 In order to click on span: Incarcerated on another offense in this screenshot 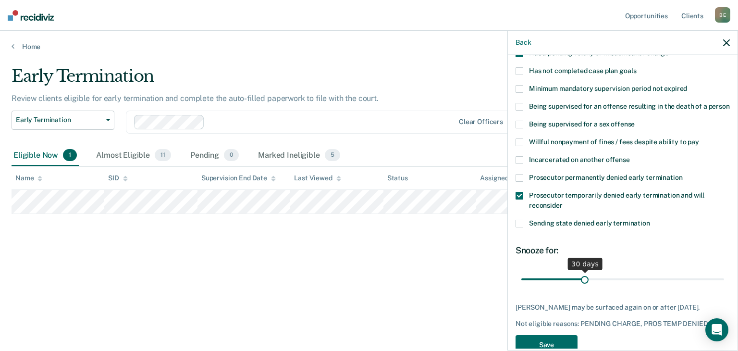, I will do `click(579, 159)`.